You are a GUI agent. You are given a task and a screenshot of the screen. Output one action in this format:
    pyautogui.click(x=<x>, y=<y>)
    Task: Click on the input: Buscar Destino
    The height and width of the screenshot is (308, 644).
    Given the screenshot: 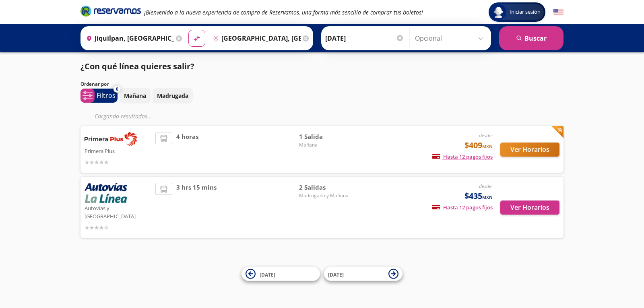 What is the action you would take?
    pyautogui.click(x=255, y=38)
    